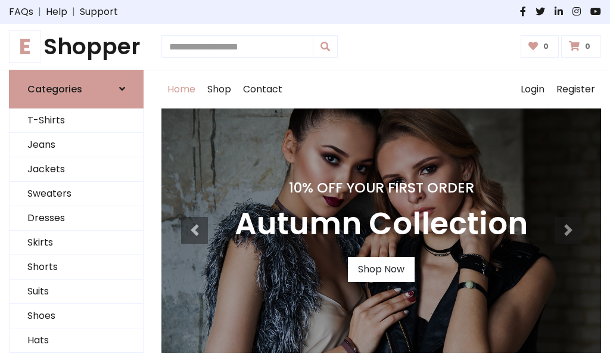  What do you see at coordinates (181, 89) in the screenshot?
I see `a: Home` at bounding box center [181, 89].